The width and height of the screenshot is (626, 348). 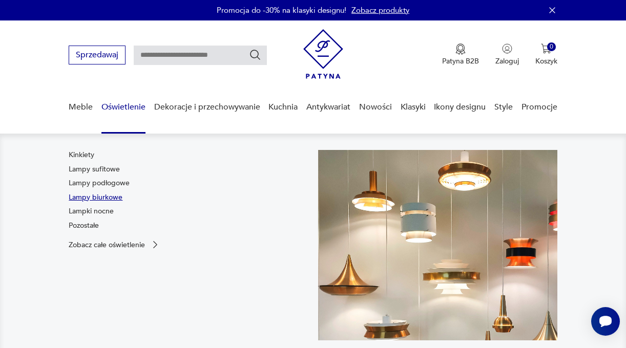 What do you see at coordinates (91, 212) in the screenshot?
I see `a: Lampki nocne` at bounding box center [91, 212].